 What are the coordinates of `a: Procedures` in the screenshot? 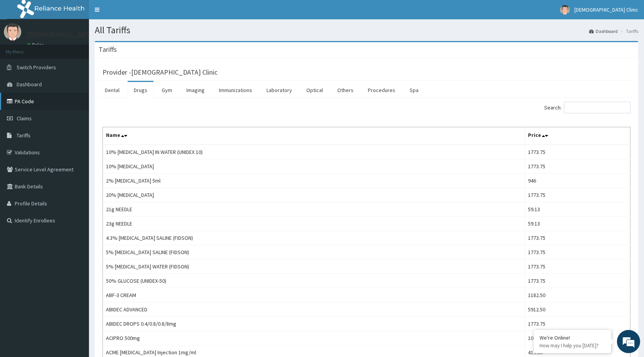 It's located at (381, 90).